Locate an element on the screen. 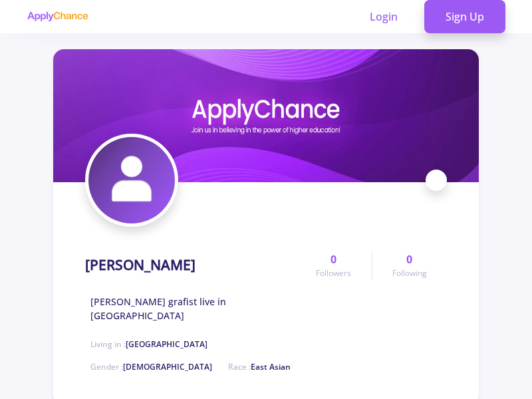  span: Following is located at coordinates (410, 274).